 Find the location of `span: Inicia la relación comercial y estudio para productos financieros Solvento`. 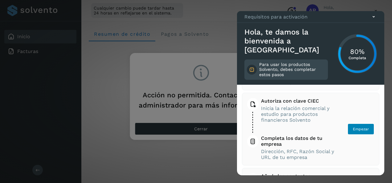

span: Inicia la relación comercial y estudio para productos financieros Solvento is located at coordinates (298, 114).